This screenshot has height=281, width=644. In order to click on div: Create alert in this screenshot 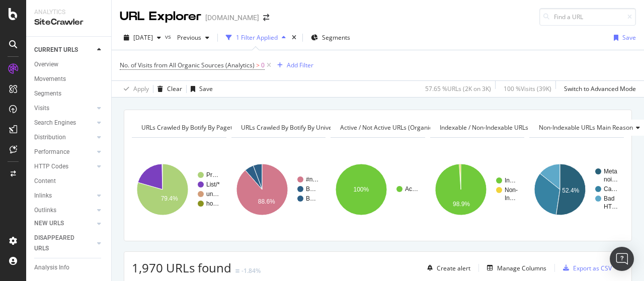, I will do `click(453, 268)`.